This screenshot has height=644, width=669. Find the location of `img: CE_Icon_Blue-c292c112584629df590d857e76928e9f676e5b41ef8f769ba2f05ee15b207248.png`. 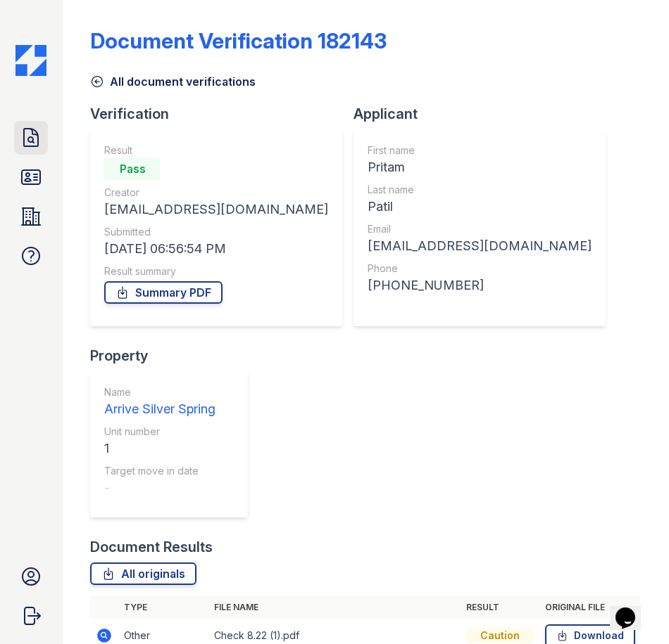

img: CE_Icon_Blue-c292c112584629df590d857e76928e9f676e5b41ef8f769ba2f05ee15b207248.png is located at coordinates (31, 60).